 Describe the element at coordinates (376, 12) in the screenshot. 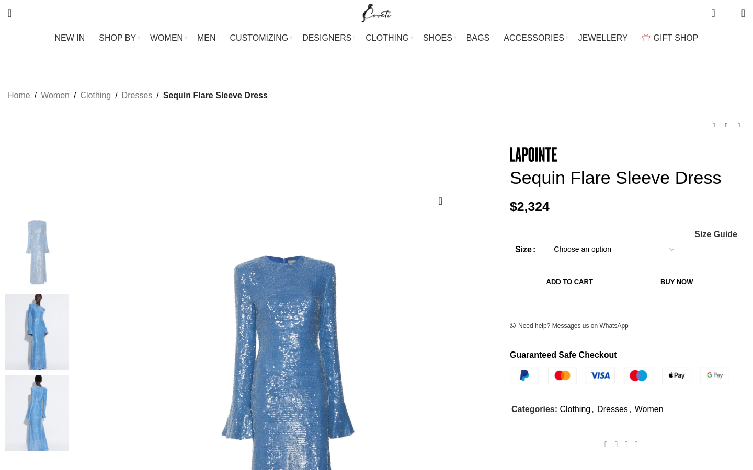

I see `a: Site logo` at that location.